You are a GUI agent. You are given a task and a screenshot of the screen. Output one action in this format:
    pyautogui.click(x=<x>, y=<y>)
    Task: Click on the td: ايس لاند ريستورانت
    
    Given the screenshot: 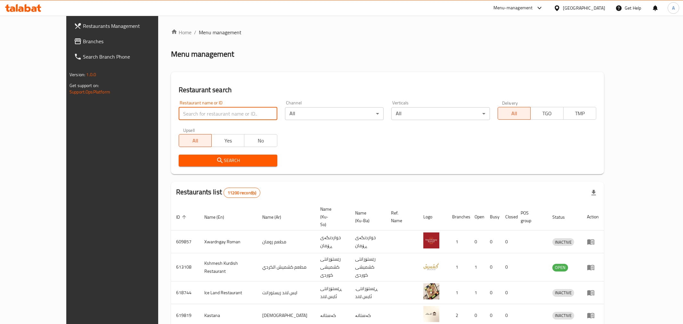 What is the action you would take?
    pyautogui.click(x=286, y=293)
    